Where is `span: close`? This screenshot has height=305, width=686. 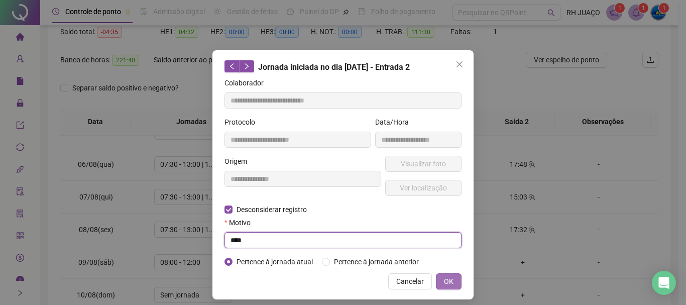 span: close is located at coordinates (460, 64).